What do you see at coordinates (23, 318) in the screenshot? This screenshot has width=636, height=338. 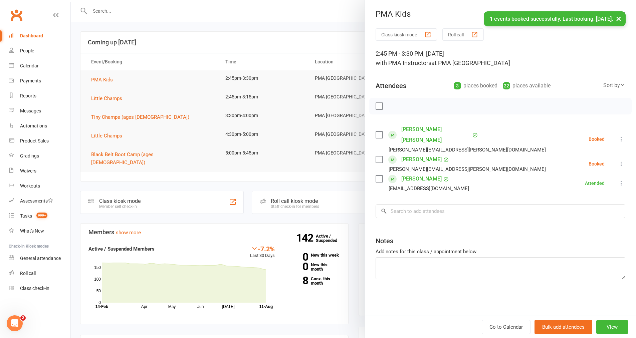 I see `span: 2` at bounding box center [23, 318].